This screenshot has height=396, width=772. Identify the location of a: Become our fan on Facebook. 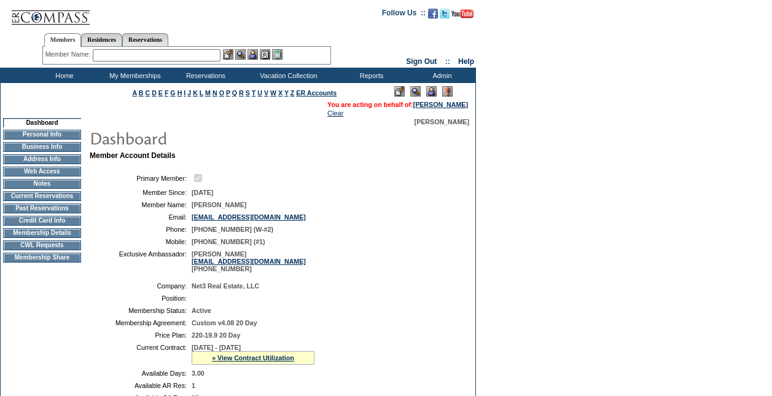
(433, 16).